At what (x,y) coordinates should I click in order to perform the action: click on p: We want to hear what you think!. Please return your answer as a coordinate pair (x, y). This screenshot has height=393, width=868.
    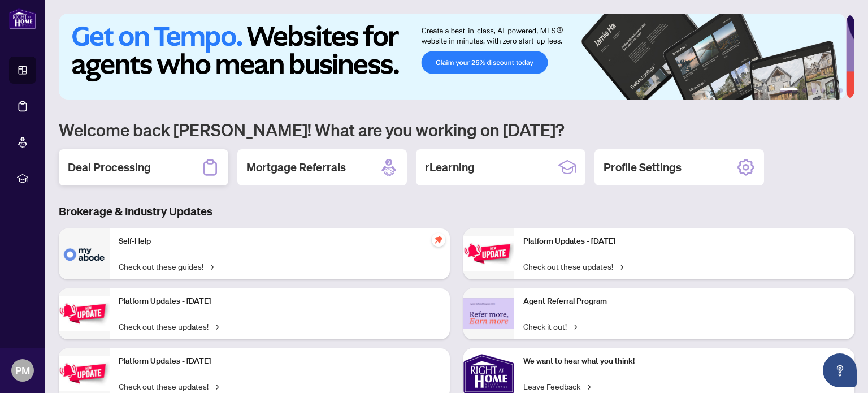
    Looking at the image, I should click on (684, 362).